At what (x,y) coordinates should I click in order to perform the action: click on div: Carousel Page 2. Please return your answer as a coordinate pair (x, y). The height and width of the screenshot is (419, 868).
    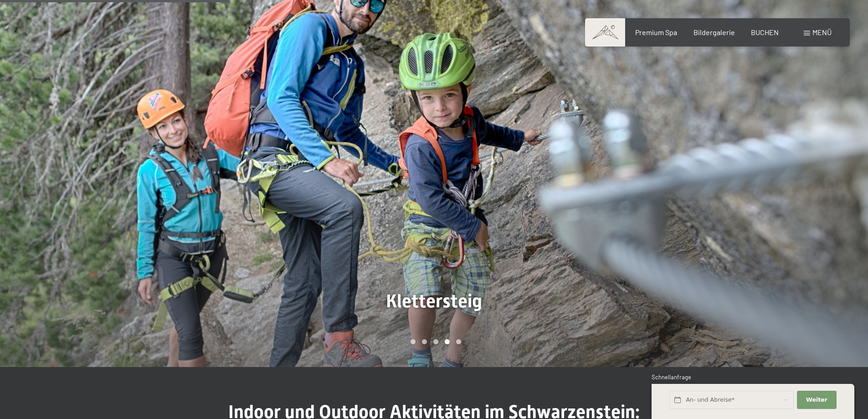
    Looking at the image, I should click on (424, 341).